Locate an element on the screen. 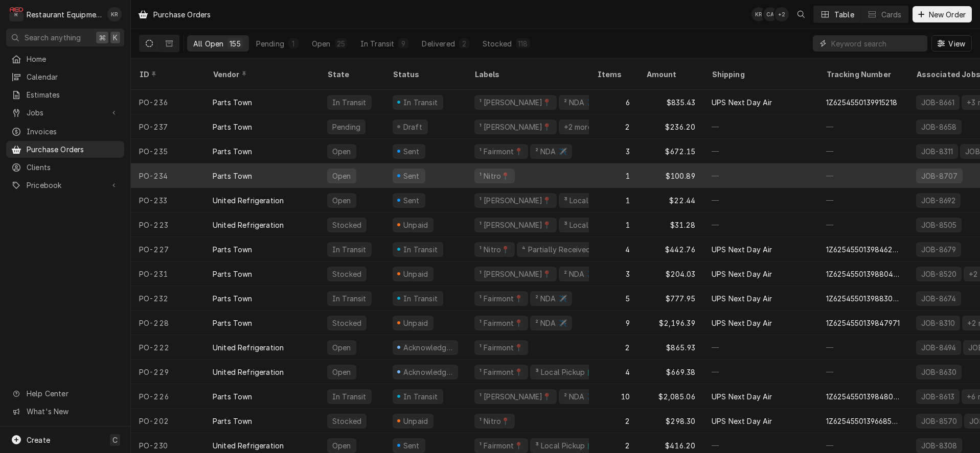 The width and height of the screenshot is (980, 453). div: Restaurant Equipment Diagnostics is located at coordinates (64, 15).